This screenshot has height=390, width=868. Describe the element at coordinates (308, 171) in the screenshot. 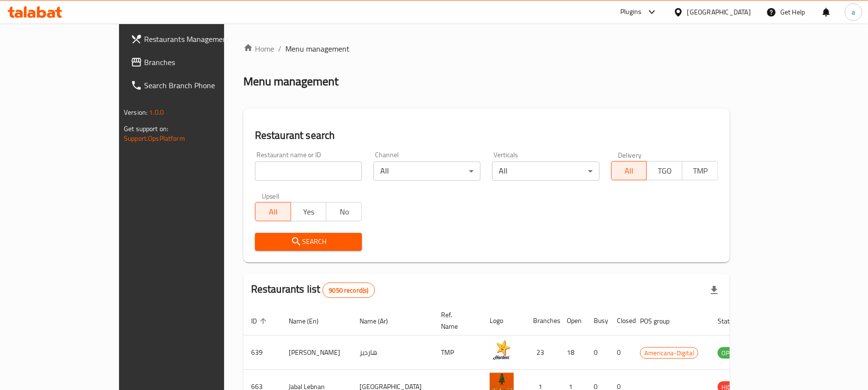

I see `input: Search for restaurant name or ID..` at that location.